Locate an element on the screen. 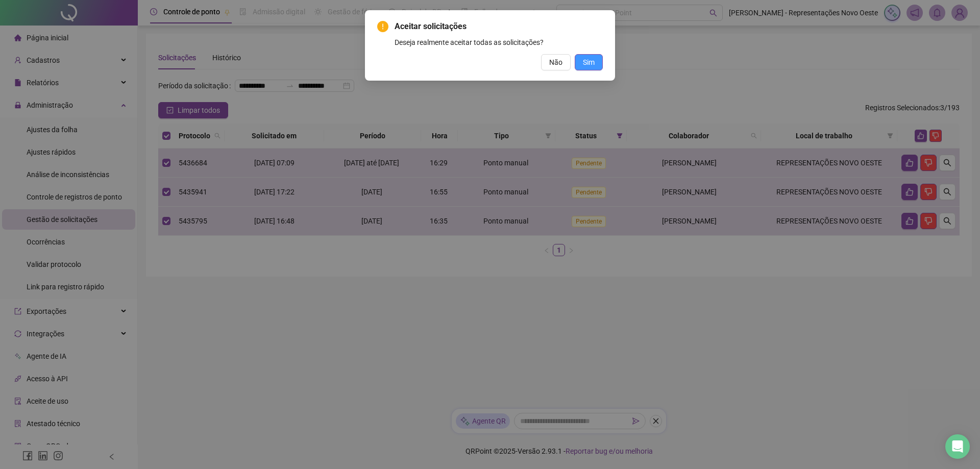 The height and width of the screenshot is (469, 980). span: Sim is located at coordinates (589, 62).